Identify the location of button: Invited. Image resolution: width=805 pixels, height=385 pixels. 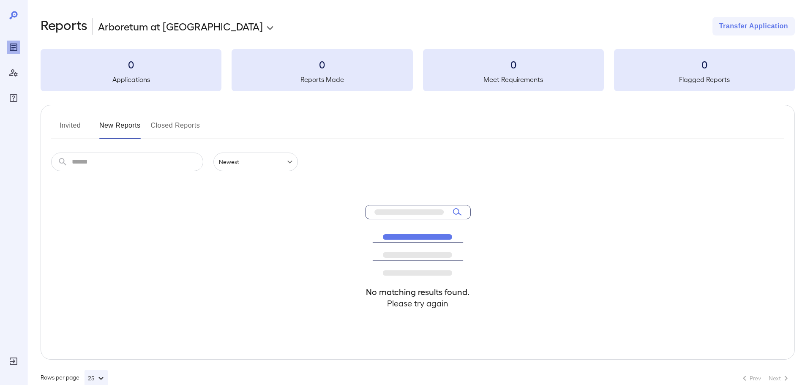
(70, 129).